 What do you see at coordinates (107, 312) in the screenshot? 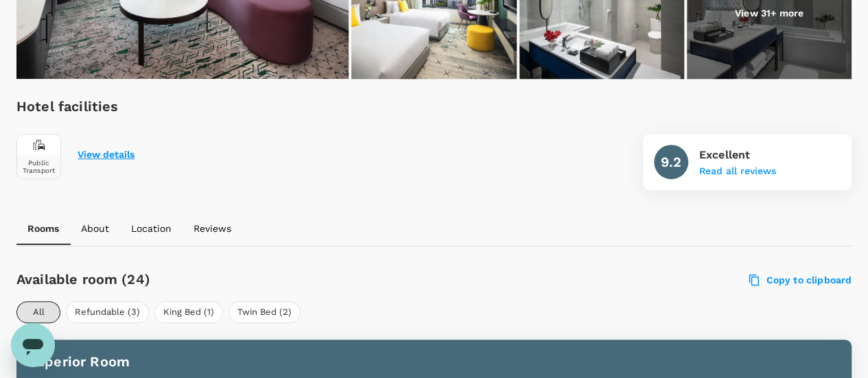
I see `button: Refundable (3)` at bounding box center [107, 312].